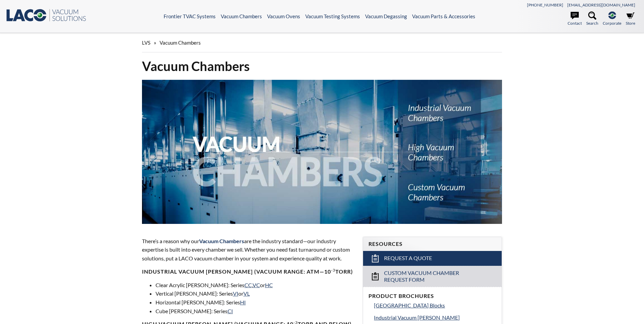  I want to click on h4: Product Brochures, so click(432, 295).